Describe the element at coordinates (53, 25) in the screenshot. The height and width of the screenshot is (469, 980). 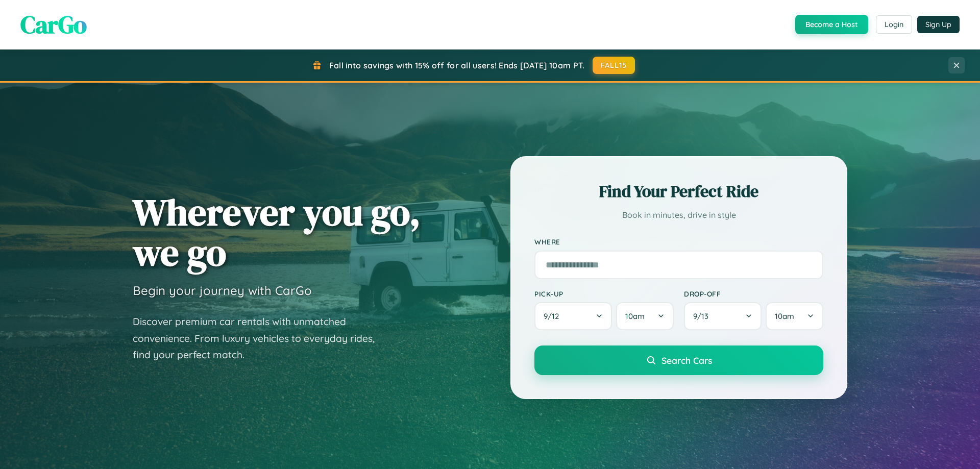
I see `span: CarGo` at that location.